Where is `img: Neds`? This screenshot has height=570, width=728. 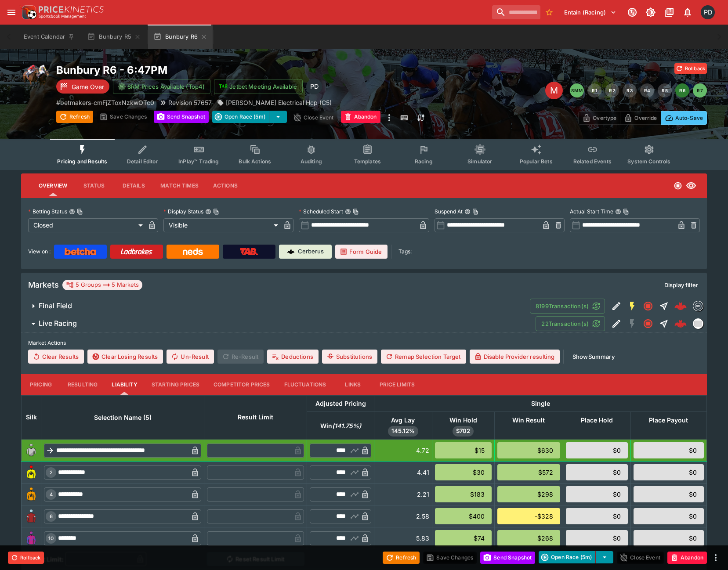 img: Neds is located at coordinates (192, 252).